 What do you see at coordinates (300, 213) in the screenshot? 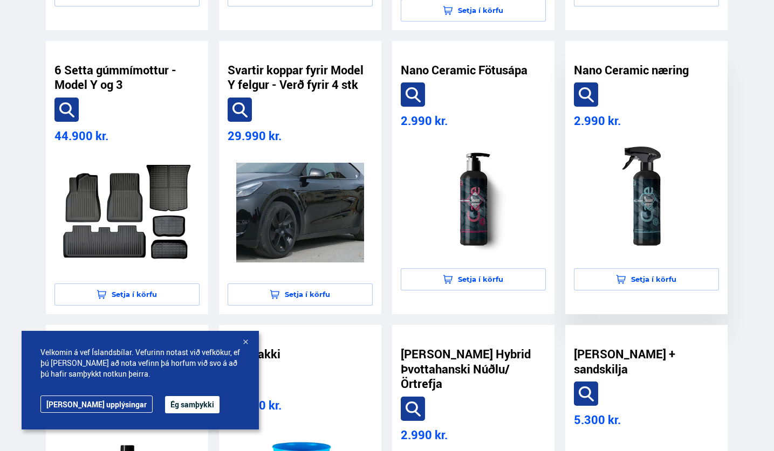
I see `img: product-image-5` at bounding box center [300, 213].